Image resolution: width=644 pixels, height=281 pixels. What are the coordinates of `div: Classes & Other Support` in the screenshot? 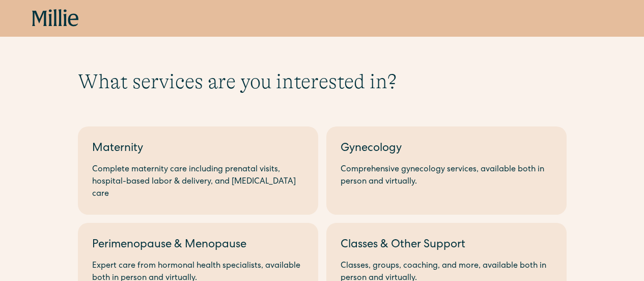 It's located at (446, 245).